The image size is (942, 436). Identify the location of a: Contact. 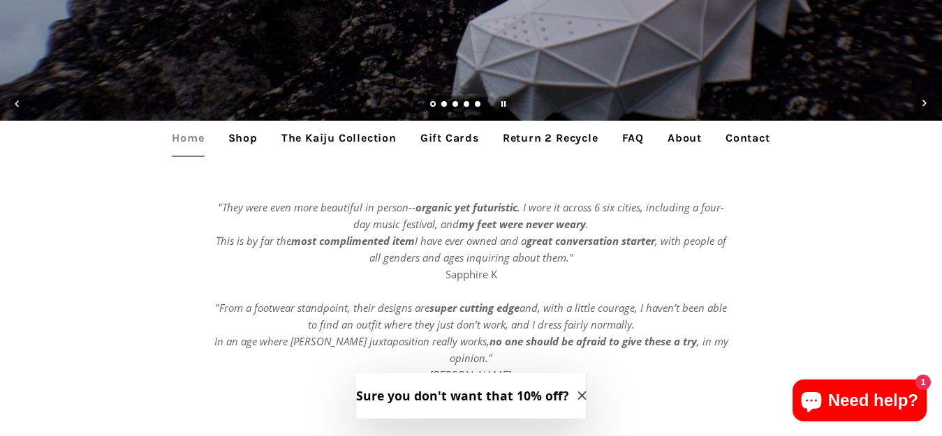
(748, 138).